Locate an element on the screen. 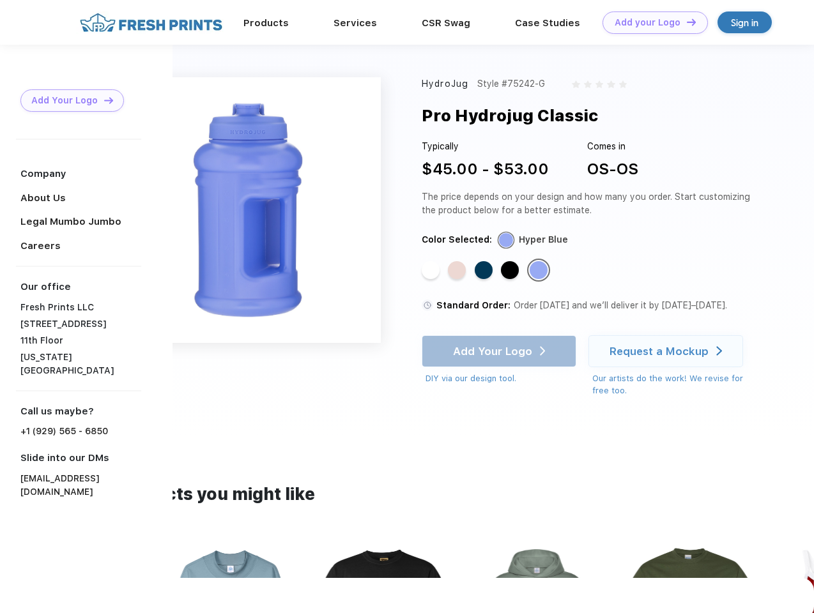 The image size is (814, 613). div: Slide into our DMs is located at coordinates (80, 458).